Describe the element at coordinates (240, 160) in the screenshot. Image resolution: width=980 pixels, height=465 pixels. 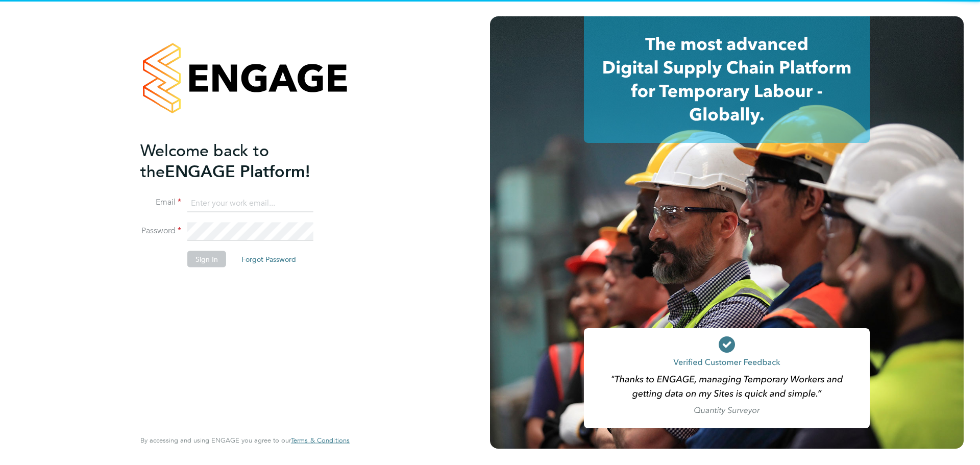
I see `h2: ENGAGE Platform!` at that location.